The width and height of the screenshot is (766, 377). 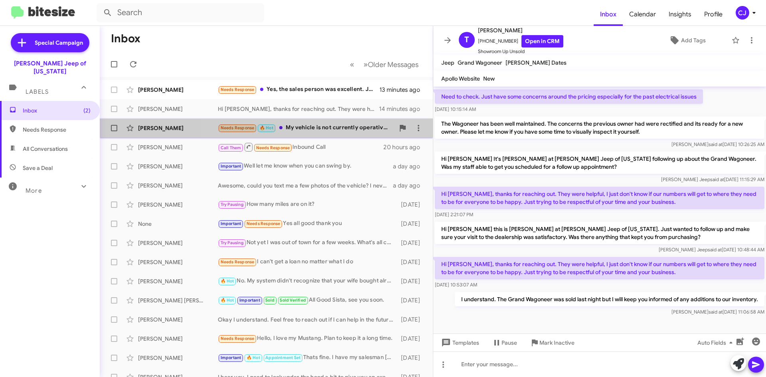 I want to click on a: Profile, so click(x=714, y=14).